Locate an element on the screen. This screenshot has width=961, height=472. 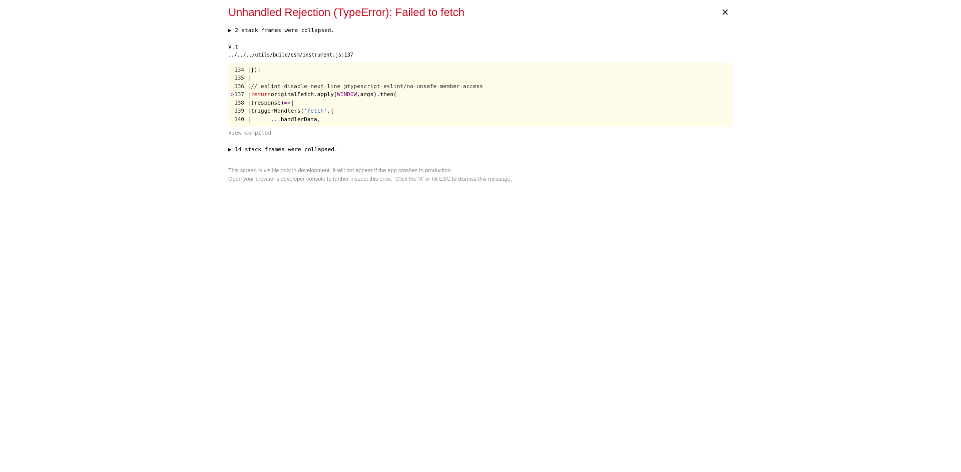
span: 137 | is located at coordinates (242, 94).